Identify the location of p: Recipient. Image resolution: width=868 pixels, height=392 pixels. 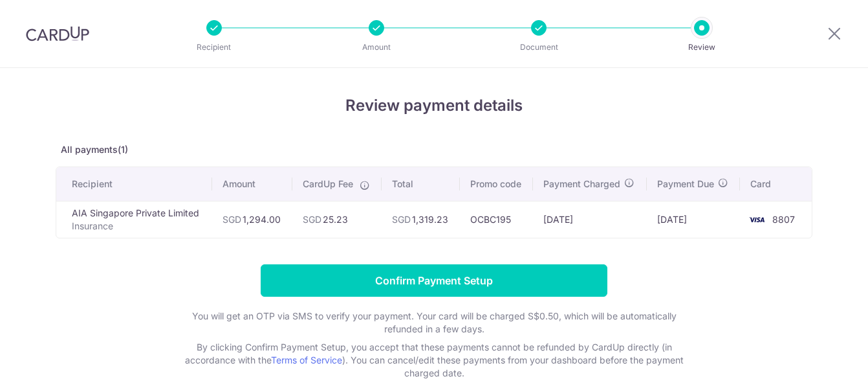
(214, 48).